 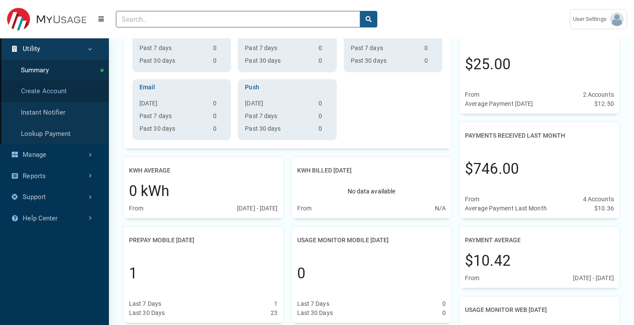 What do you see at coordinates (149, 191) in the screenshot?
I see `div: 0 kWh` at bounding box center [149, 191].